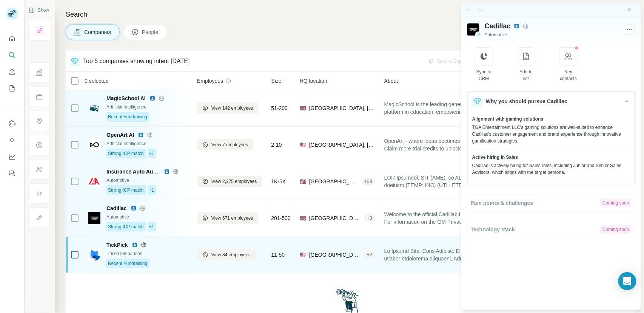 This screenshot has height=313, width=644. I want to click on div: Add to list, so click(526, 75).